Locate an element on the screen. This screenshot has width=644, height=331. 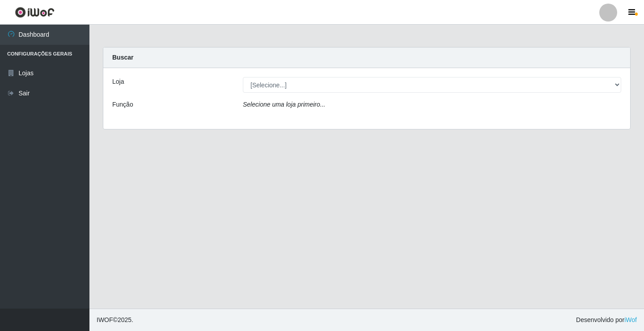
a: iWof is located at coordinates (630, 320).